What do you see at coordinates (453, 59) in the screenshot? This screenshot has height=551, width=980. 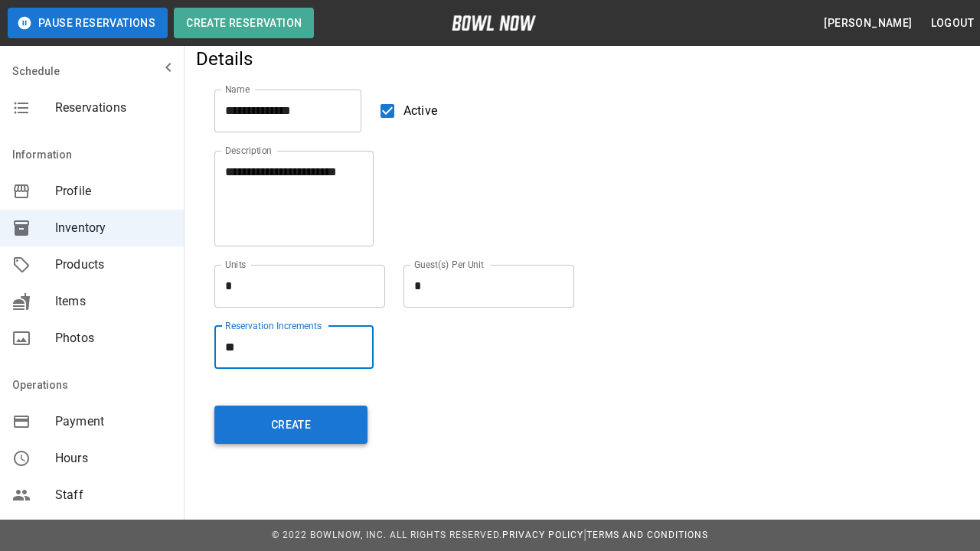 I see `h5: Details` at bounding box center [453, 59].